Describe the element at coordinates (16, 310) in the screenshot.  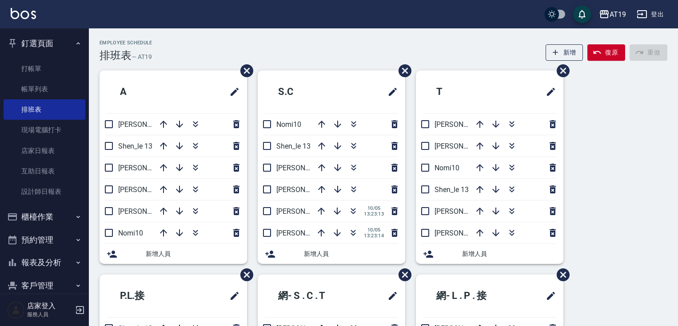
I see `img: Person` at that location.